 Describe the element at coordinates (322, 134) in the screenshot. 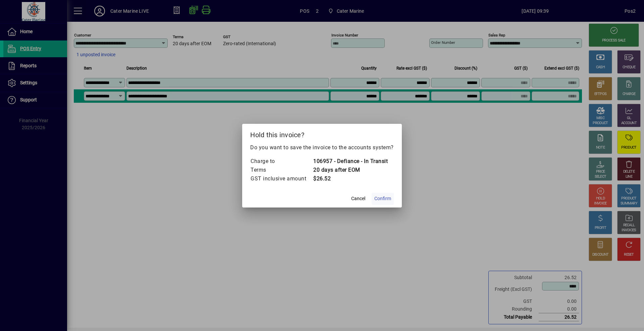

I see `h2: Hold this invoice?` at that location.